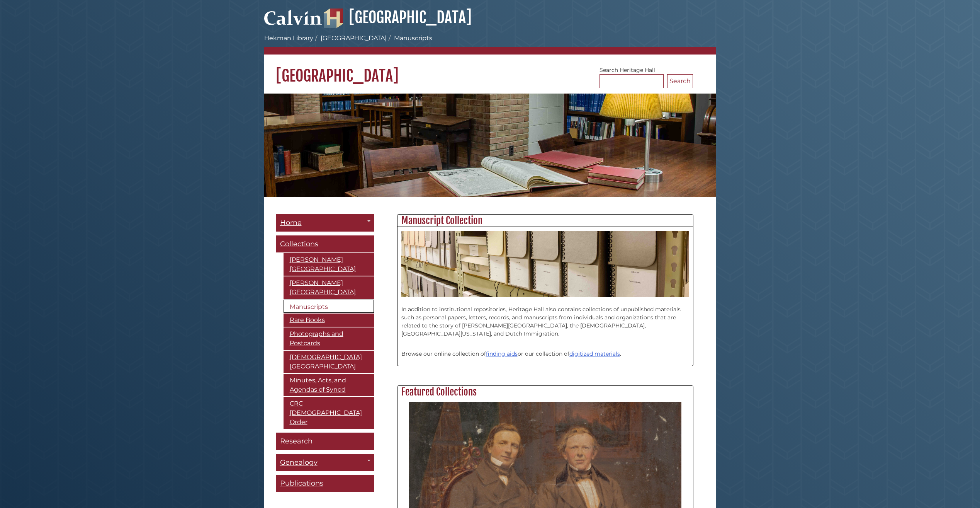 This screenshot has width=980, height=508. Describe the element at coordinates (325, 223) in the screenshot. I see `a: Home` at that location.